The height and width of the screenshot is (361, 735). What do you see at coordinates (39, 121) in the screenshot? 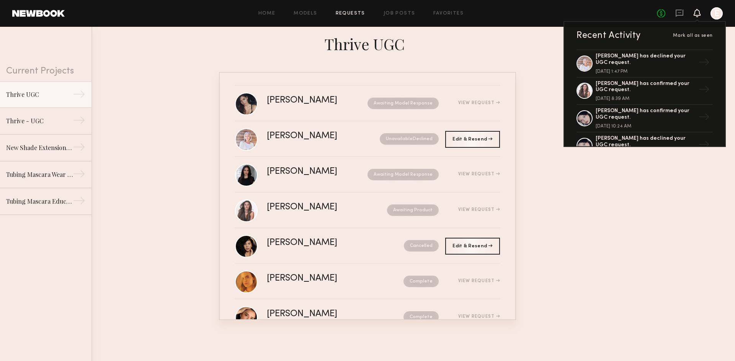
I see `div: Thrive - UGC` at bounding box center [39, 121].